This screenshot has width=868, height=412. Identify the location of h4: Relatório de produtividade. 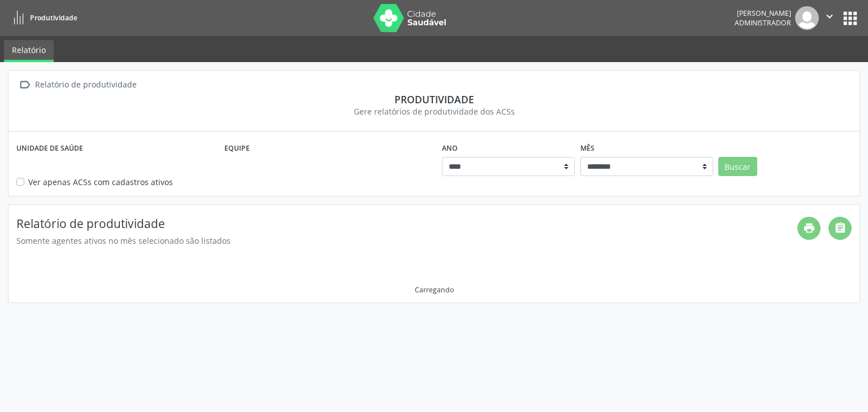
(407, 224).